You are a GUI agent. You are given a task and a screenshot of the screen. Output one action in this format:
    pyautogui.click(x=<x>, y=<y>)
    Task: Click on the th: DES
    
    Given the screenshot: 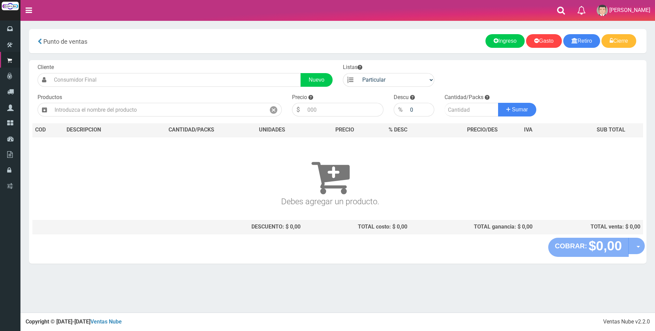 What is the action you would take?
    pyautogui.click(x=103, y=130)
    